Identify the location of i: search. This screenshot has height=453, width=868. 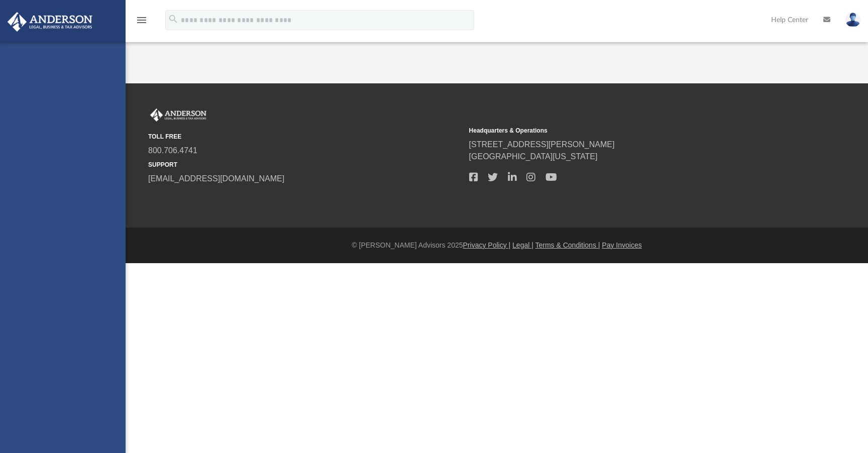
(173, 19).